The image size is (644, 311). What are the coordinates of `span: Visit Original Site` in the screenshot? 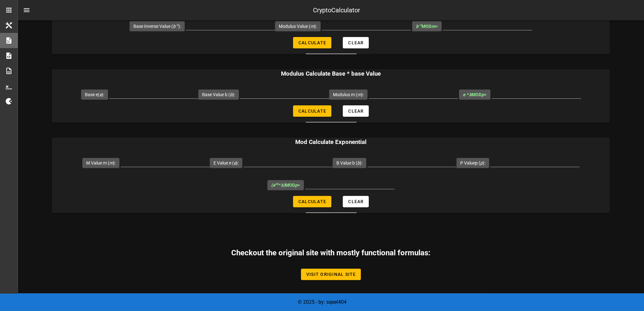 It's located at (331, 274).